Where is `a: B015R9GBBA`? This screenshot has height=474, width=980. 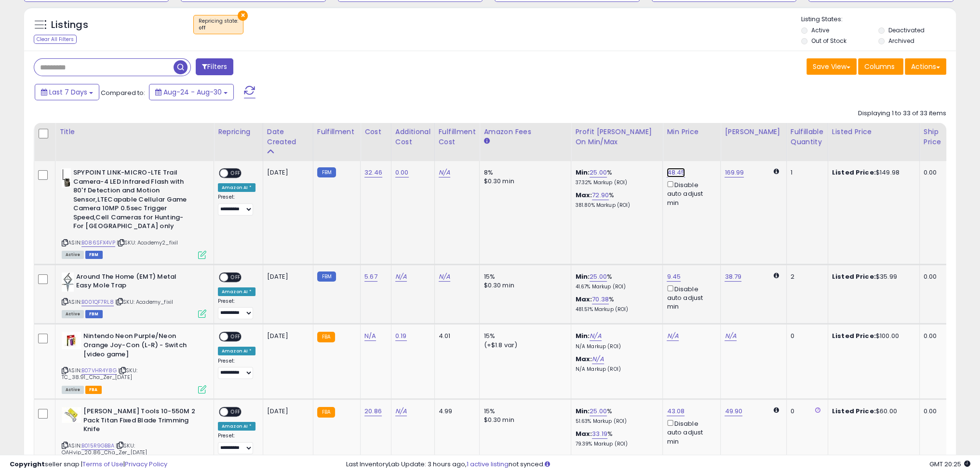 a: B015R9GBBA is located at coordinates (98, 446).